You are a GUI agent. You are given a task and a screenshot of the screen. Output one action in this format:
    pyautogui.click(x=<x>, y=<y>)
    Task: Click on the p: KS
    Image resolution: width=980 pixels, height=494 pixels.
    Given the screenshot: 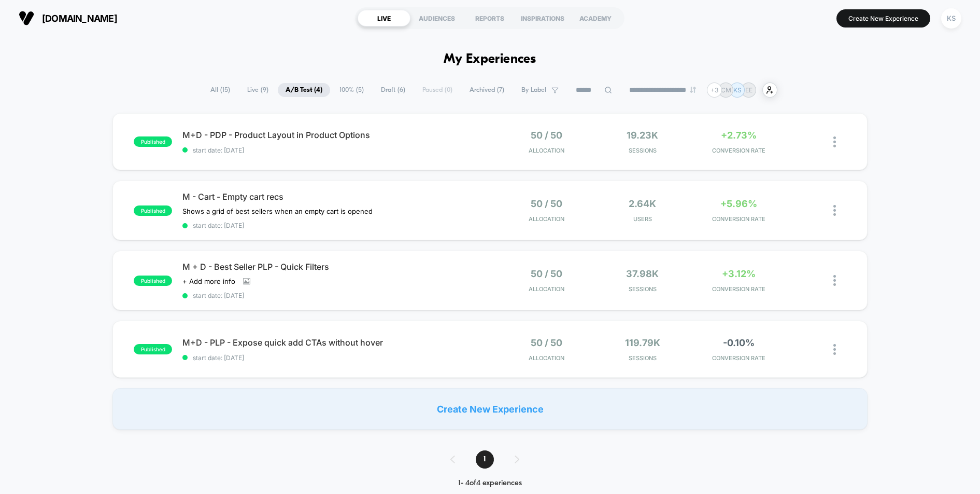 What is the action you would take?
    pyautogui.click(x=738, y=89)
    